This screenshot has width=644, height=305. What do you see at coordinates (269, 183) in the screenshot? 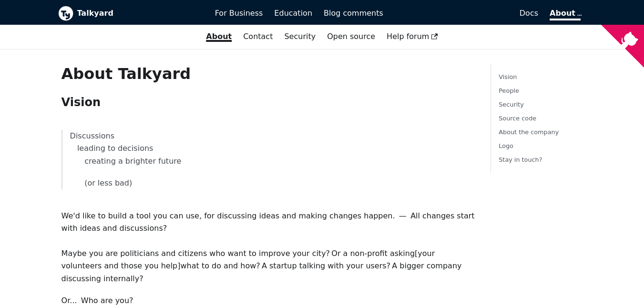
I see `p: (or less bad)` at bounding box center [269, 183].